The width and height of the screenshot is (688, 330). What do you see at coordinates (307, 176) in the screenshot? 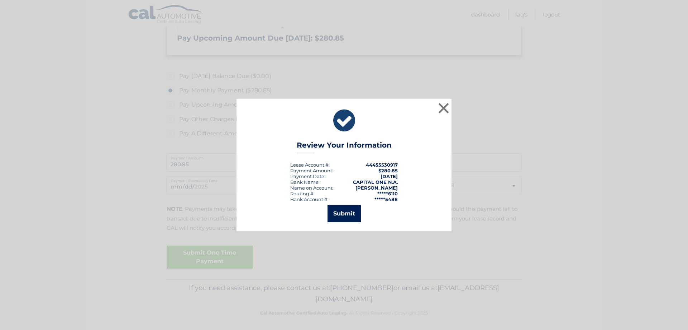
I see `span: Payment Date` at bounding box center [307, 176].